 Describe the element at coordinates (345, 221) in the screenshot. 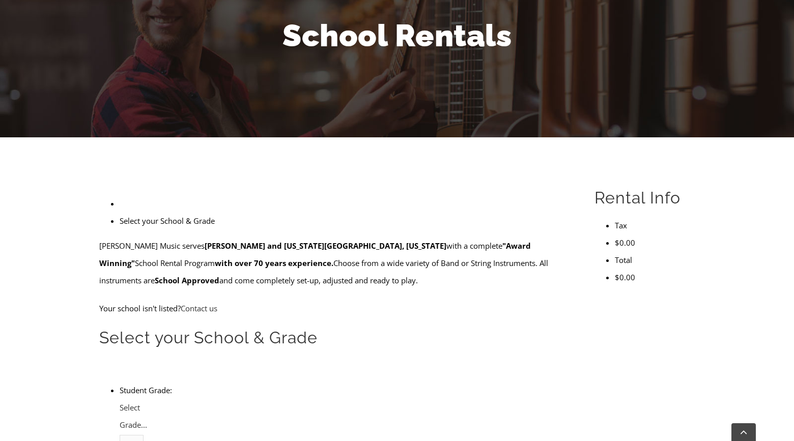

I see `li: Select your School & Grade` at that location.